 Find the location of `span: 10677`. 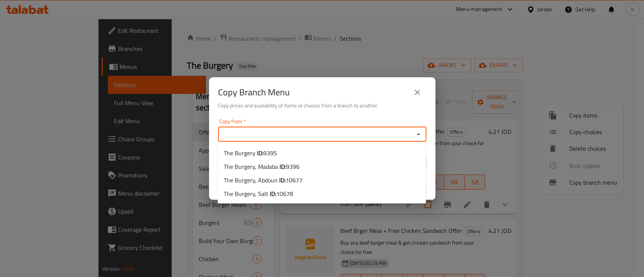

span: 10677 is located at coordinates (294, 180).